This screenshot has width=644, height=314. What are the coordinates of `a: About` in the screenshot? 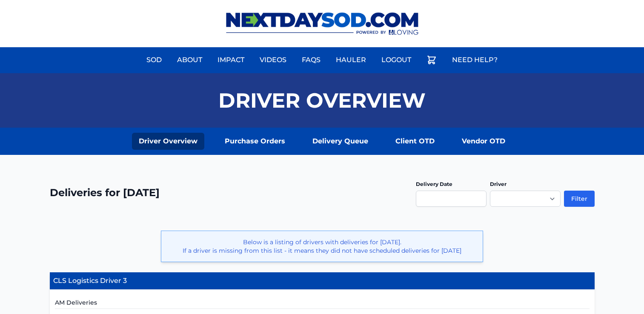 It's located at (189, 60).